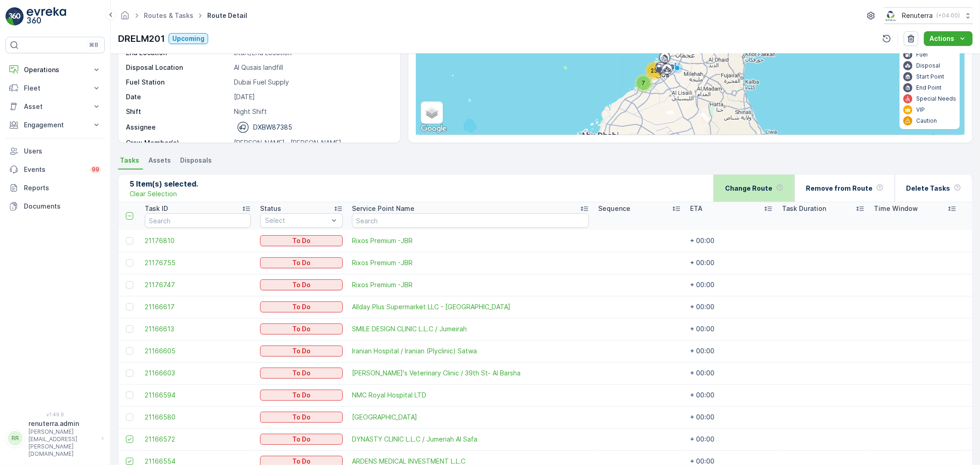  Describe the element at coordinates (156, 209) in the screenshot. I see `p: Task ID` at that location.